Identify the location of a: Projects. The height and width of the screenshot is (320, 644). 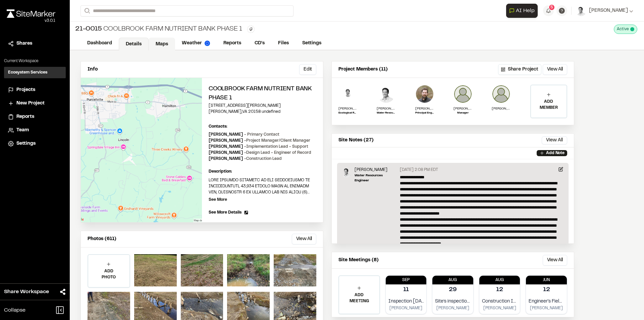
(35, 90).